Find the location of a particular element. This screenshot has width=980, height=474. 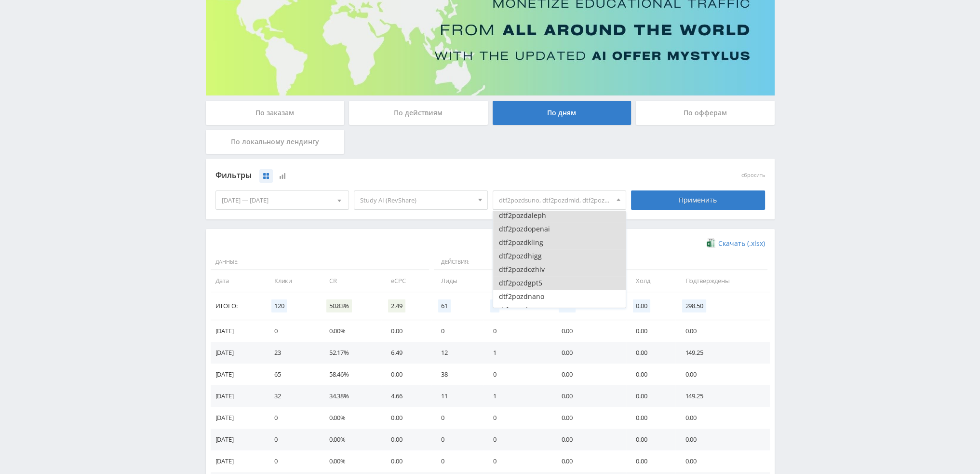

td: 6.49 is located at coordinates (406, 352).